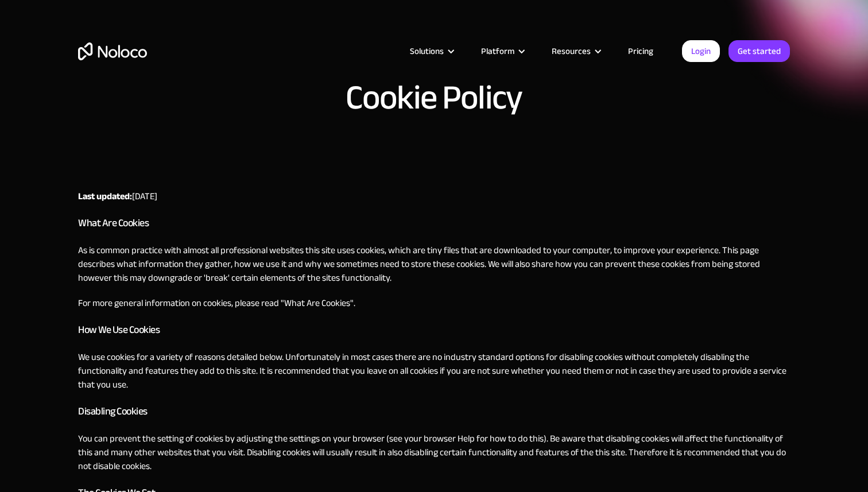 Image resolution: width=868 pixels, height=492 pixels. Describe the element at coordinates (317, 303) in the screenshot. I see `a: What Are Cookies` at that location.